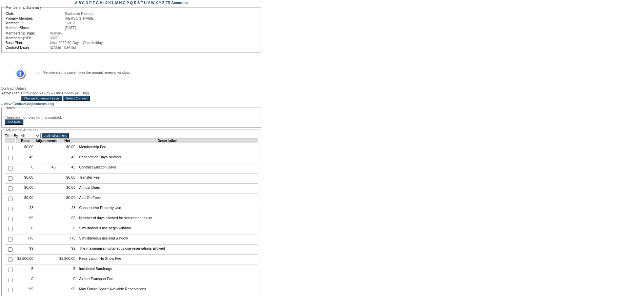 The height and width of the screenshot is (296, 644). Describe the element at coordinates (131, 2) in the screenshot. I see `a: Q` at that location.